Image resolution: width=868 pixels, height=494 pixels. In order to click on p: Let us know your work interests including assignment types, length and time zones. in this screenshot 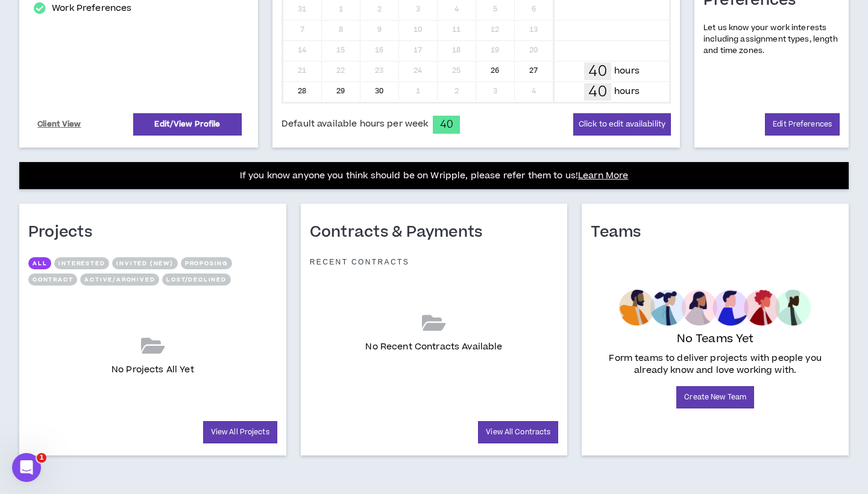, I will do `click(771, 40)`.